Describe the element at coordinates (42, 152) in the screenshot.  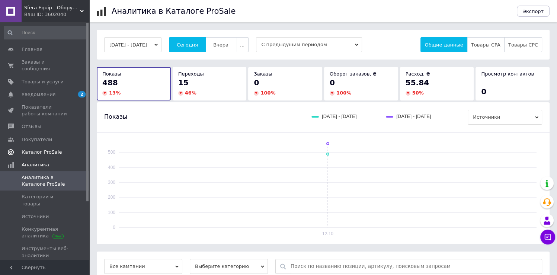
I see `span: Каталог ProSale` at that location.